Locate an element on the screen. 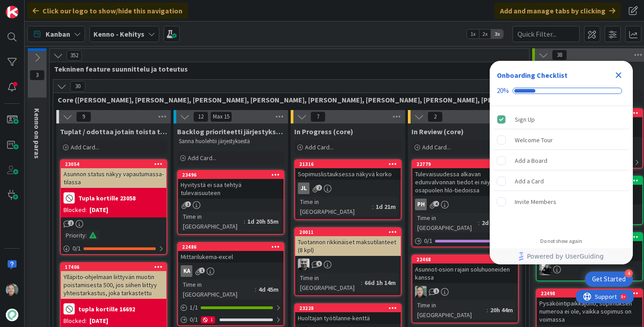 Image resolution: width=644 pixels, height=327 pixels. div: 1/1 is located at coordinates (231, 307).